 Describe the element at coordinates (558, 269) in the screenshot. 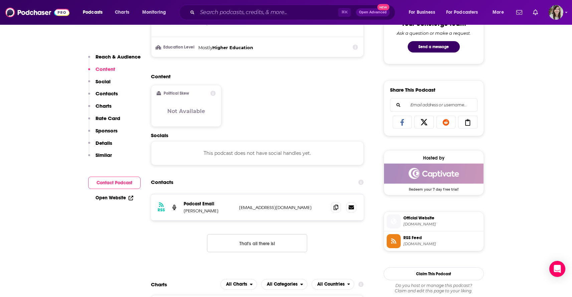

I see `div: Open Intercom Messenger` at that location.